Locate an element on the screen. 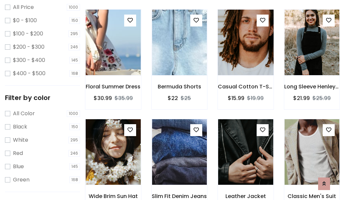  del: $25 is located at coordinates (186, 98).